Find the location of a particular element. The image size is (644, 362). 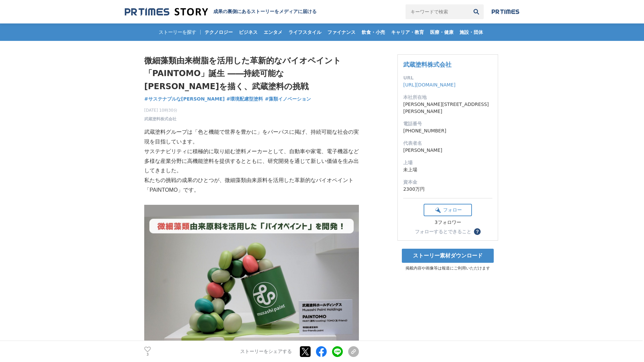

p: ストーリーをシェアする is located at coordinates (266, 352).